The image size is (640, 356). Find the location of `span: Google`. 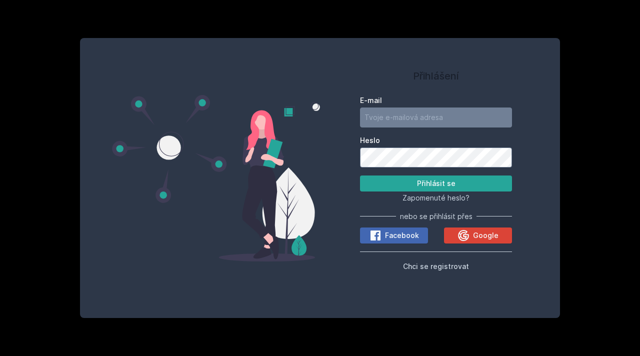

span: Google is located at coordinates (485, 235).